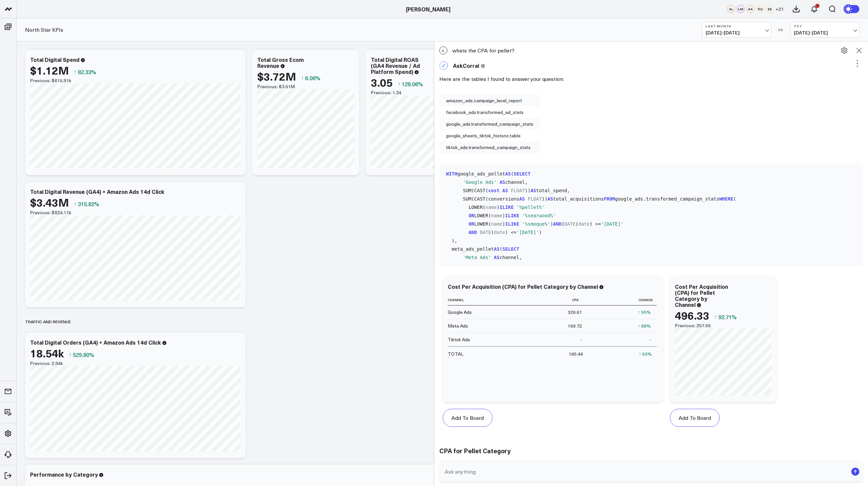 This screenshot has width=868, height=486. I want to click on div: Total Gross Ecom Revenue, so click(280, 62).